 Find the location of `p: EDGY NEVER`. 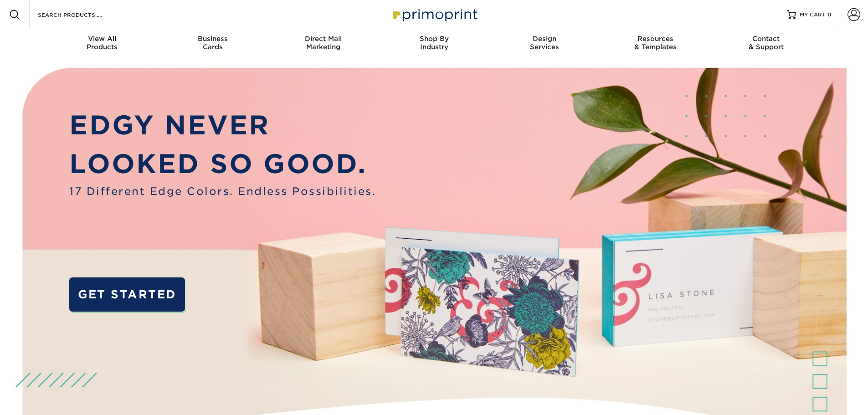

p: EDGY NEVER is located at coordinates (222, 125).